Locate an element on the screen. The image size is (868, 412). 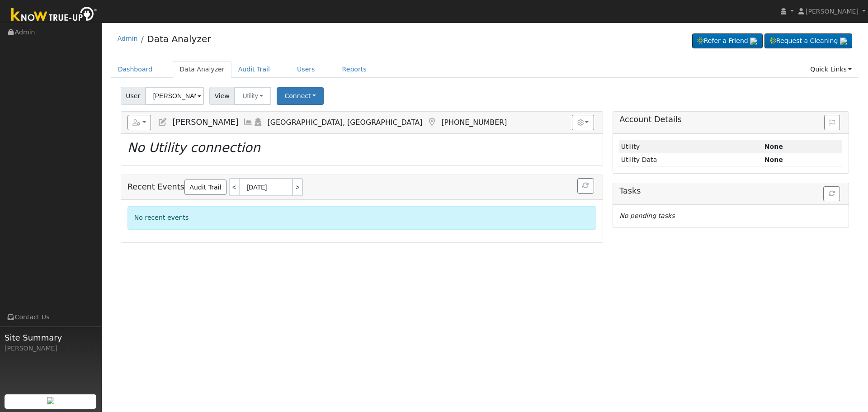
a: Request a Cleaning is located at coordinates (809, 41).